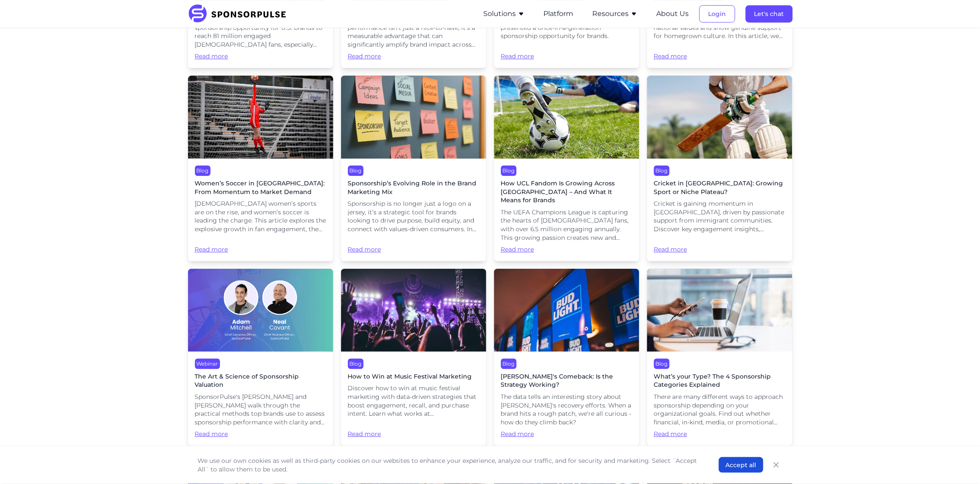 This screenshot has width=980, height=484. Describe the element at coordinates (673, 14) in the screenshot. I see `button: About Us` at that location.